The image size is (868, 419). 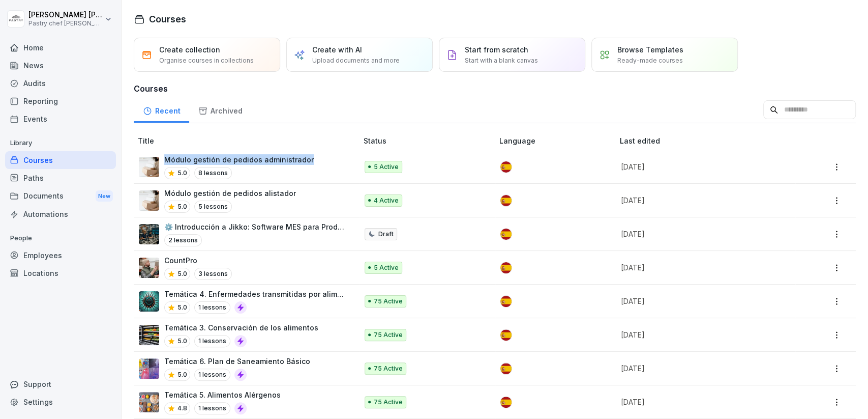 I want to click on p: ⚙️ Introducción a Jikko: Software MES para Producción, so click(x=255, y=227).